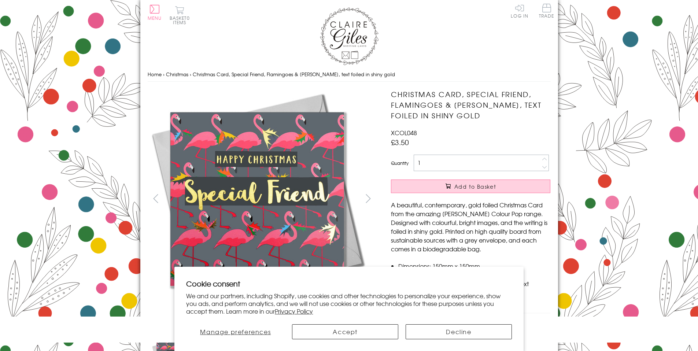 The image size is (698, 351). Describe the element at coordinates (546, 11) in the screenshot. I see `a: Trade` at that location.